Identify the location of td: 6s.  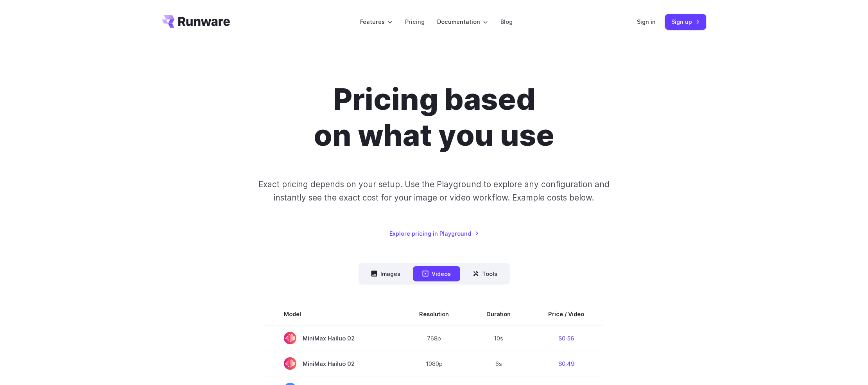
(498, 364).